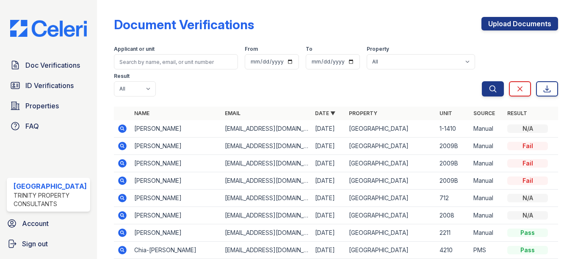 This screenshot has height=259, width=575. I want to click on input: Search by name, email, or unit number, so click(176, 62).